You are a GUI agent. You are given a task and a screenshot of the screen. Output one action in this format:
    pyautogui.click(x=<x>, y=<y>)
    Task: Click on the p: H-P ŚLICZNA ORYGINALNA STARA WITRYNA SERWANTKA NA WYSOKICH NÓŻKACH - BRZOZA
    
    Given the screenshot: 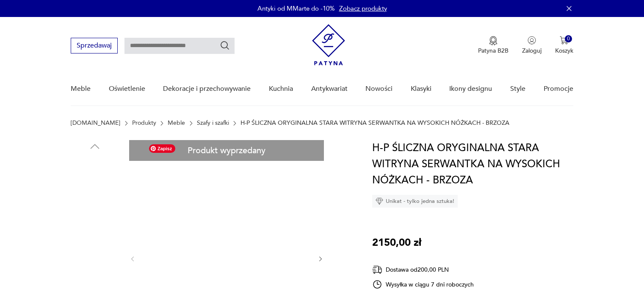 What is the action you would take?
    pyautogui.click(x=375, y=123)
    